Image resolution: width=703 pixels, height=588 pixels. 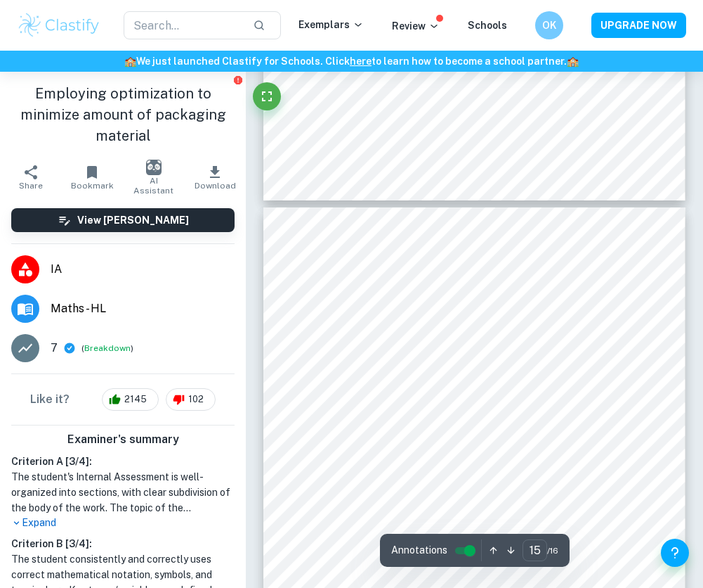 What do you see at coordinates (549, 26) in the screenshot?
I see `h6: OK` at bounding box center [549, 26].